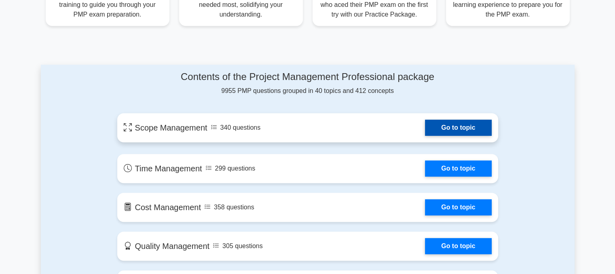  What do you see at coordinates (308, 83) in the screenshot?
I see `div: 9955 PMP questions grouped in 40 topics and 412 concepts` at bounding box center [308, 83].